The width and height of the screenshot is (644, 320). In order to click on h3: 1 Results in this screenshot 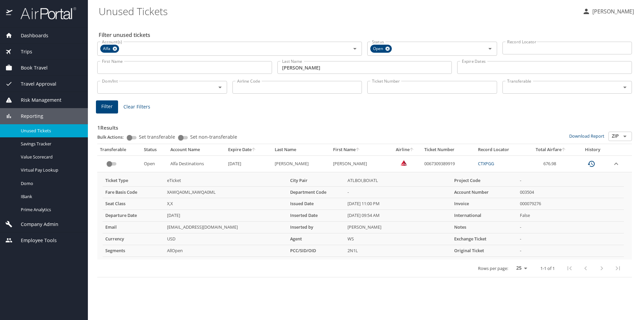, I will do `click(364, 125)`.